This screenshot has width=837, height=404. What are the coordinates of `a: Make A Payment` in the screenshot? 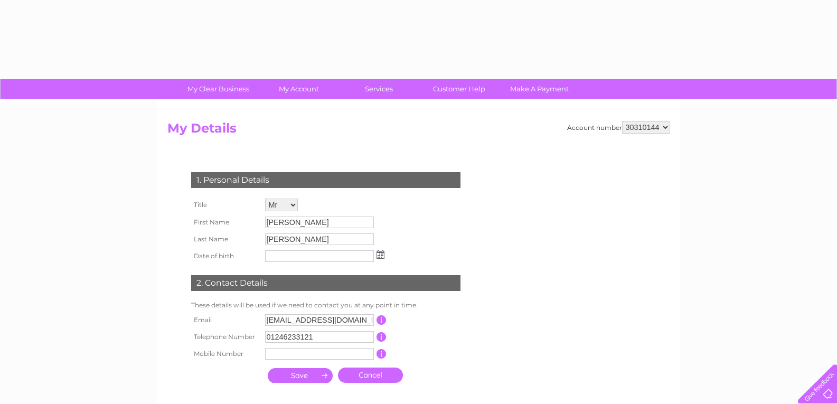 It's located at (539, 89).